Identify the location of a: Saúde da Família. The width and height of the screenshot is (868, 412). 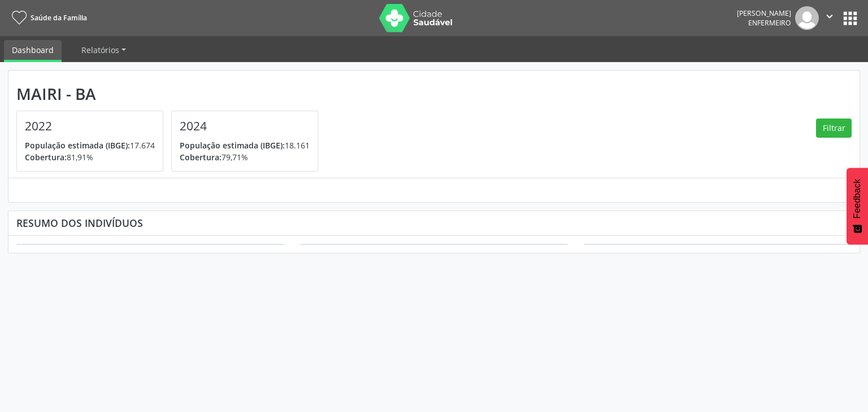
(48, 17).